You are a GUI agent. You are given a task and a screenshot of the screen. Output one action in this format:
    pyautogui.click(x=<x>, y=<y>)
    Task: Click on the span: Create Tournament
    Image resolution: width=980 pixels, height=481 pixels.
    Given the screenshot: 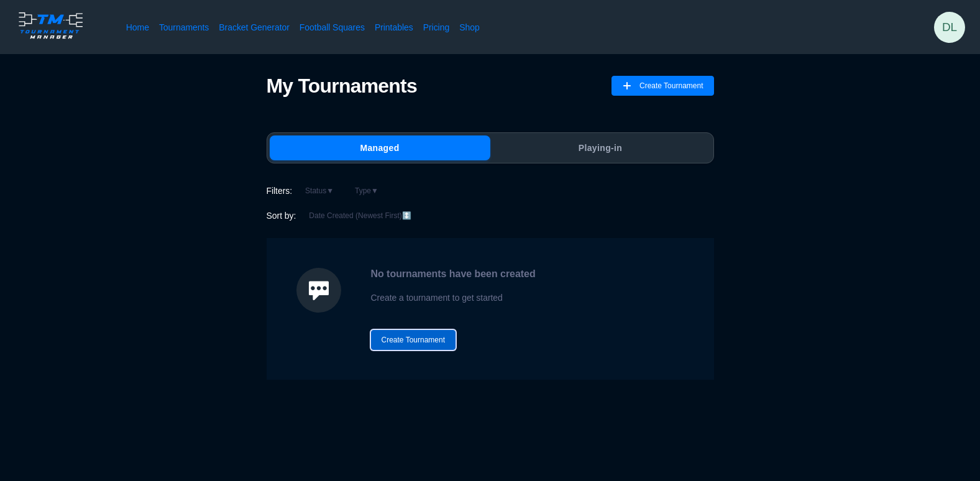 What is the action you would take?
    pyautogui.click(x=672, y=86)
    